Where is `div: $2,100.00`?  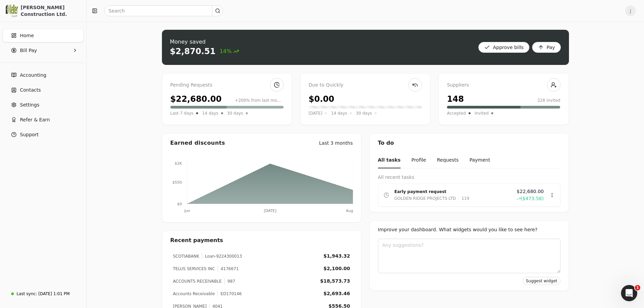 div: $2,100.00 is located at coordinates (337, 268).